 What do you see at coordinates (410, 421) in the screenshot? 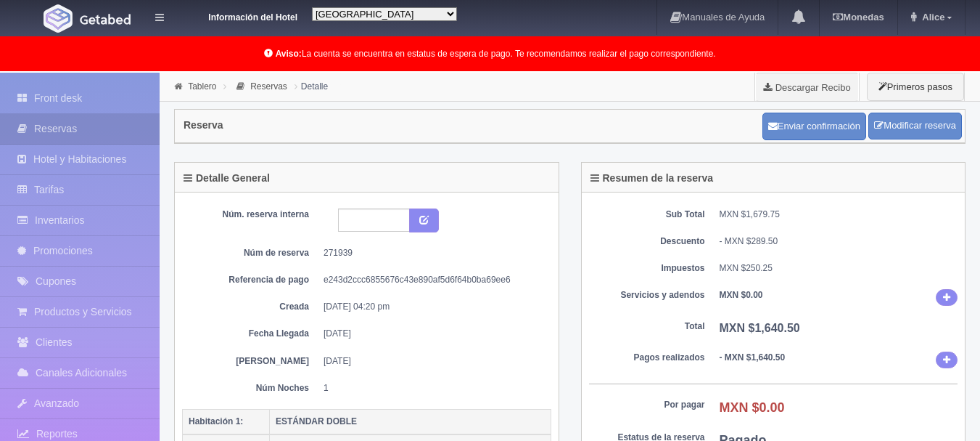
I see `th: ESTÁNDAR DOBLE` at bounding box center [410, 421].